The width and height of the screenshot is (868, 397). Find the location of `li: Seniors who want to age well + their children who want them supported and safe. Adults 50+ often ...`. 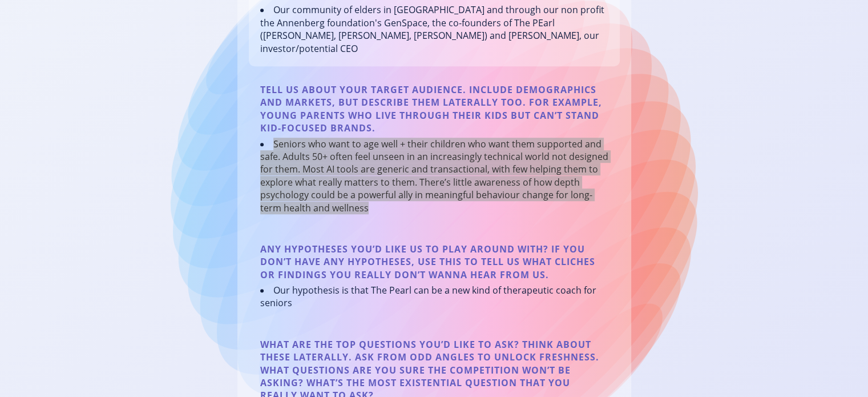

li: Seniors who want to age well + their children who want them supported and safe. Adults 50+ often ... is located at coordinates (434, 176).